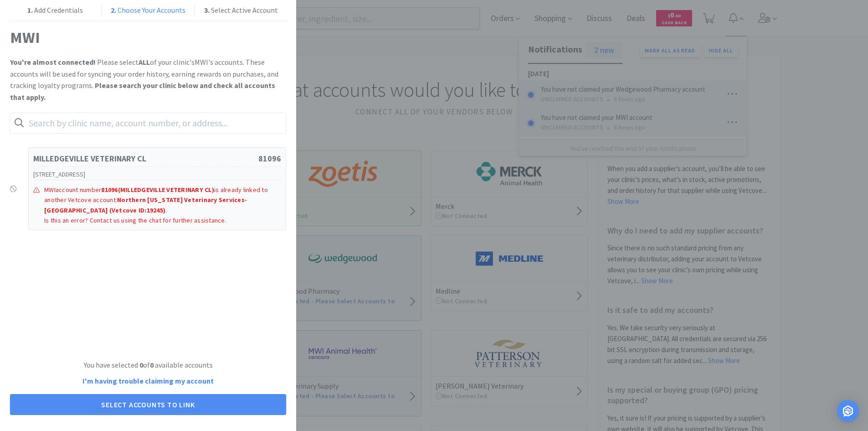 The image size is (868, 431). Describe the element at coordinates (53, 62) in the screenshot. I see `strong: You're almost connected!` at that location.